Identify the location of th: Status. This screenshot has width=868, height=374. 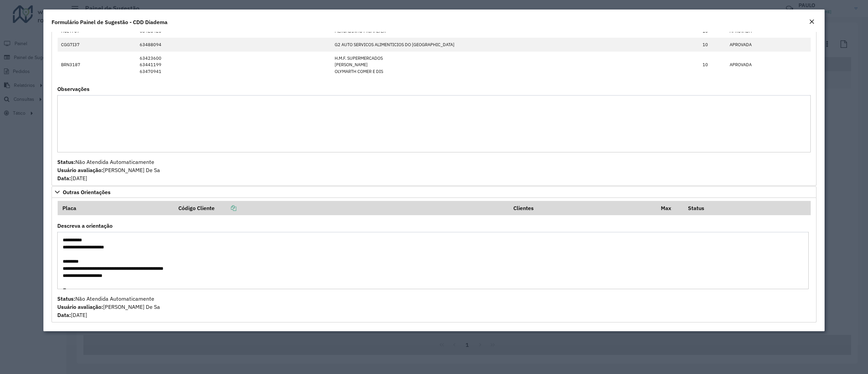
(747, 208).